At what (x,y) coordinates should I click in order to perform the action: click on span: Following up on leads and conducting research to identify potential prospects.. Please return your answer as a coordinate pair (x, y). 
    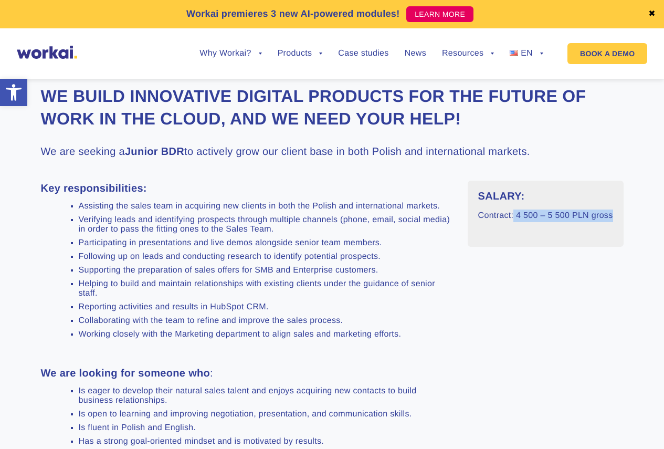
    Looking at the image, I should click on (230, 256).